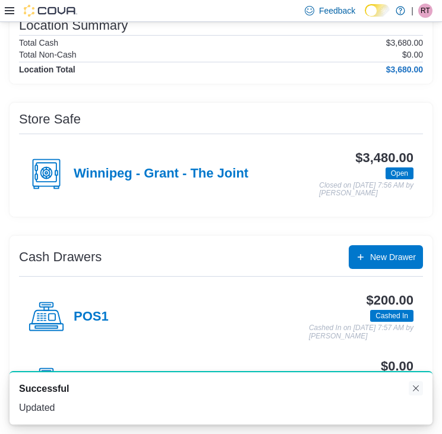  What do you see at coordinates (60, 257) in the screenshot?
I see `h3: Cash Drawers` at bounding box center [60, 257].